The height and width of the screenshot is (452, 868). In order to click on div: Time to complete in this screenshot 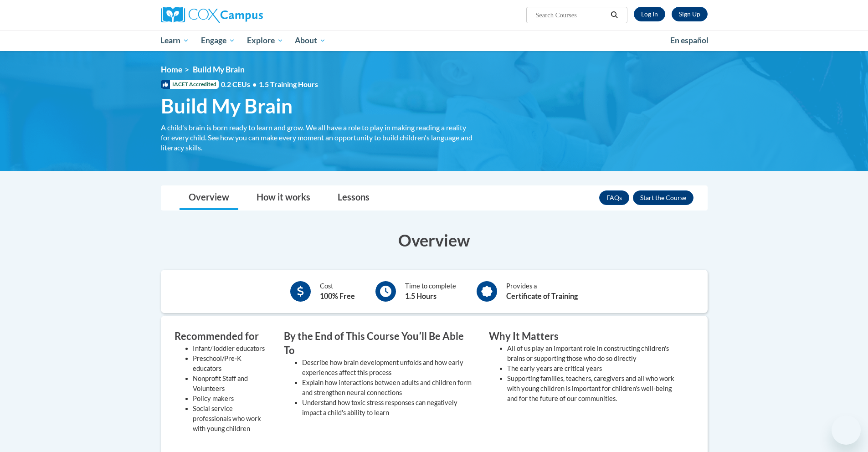, I will do `click(431, 291)`.